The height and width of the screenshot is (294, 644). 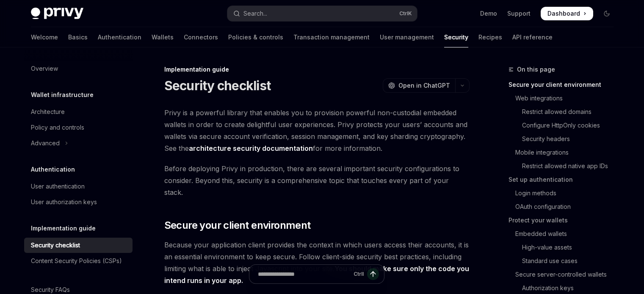 What do you see at coordinates (490, 37) in the screenshot?
I see `a: Recipes` at bounding box center [490, 37].